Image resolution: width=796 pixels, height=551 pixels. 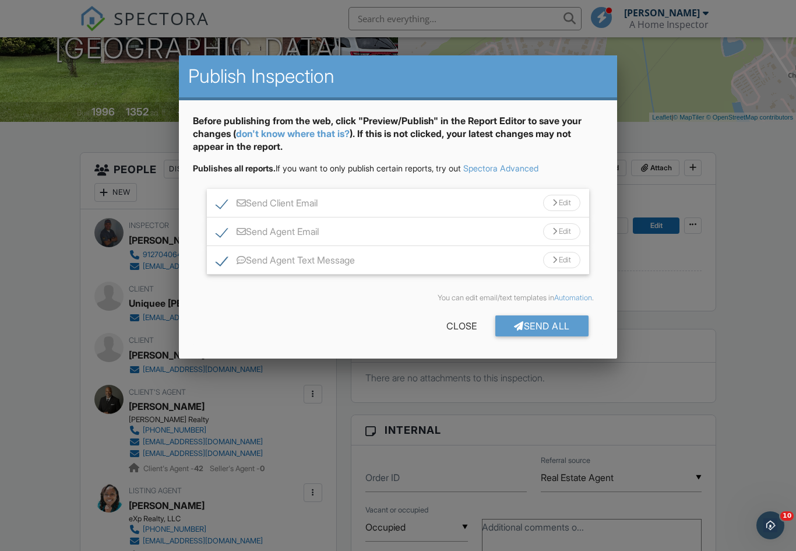 What do you see at coordinates (787, 516) in the screenshot?
I see `span: 10` at bounding box center [787, 516].